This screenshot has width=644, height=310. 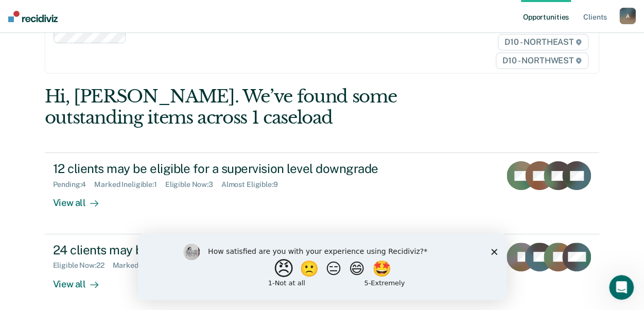 I want to click on div: 1 - Not at all, so click(x=119, y=50).